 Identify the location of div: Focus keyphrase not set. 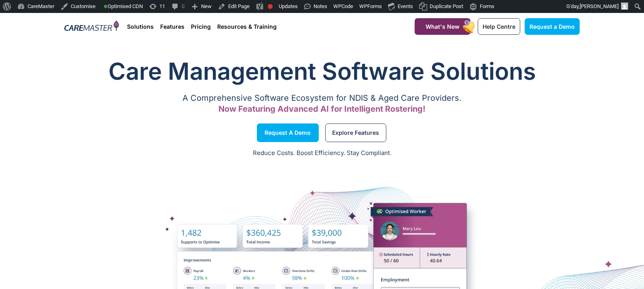
(270, 7).